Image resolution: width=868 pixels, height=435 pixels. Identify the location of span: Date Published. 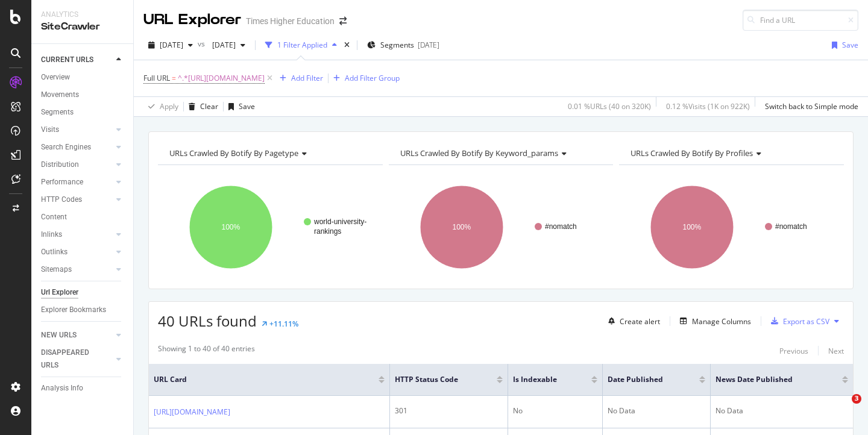
(644, 379).